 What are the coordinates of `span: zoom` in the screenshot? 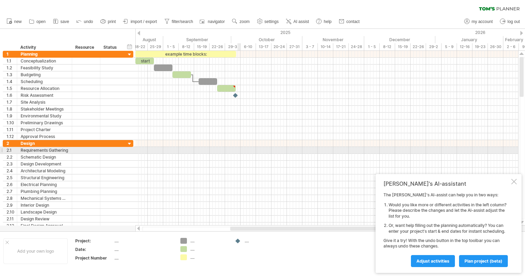 It's located at (244, 22).